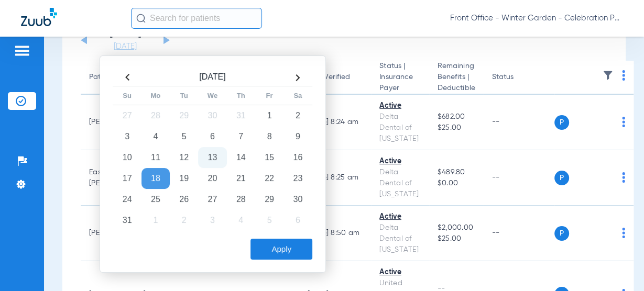  Describe the element at coordinates (457, 228) in the screenshot. I see `span: $2,000.00` at that location.